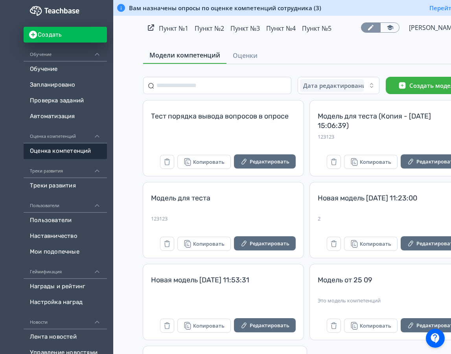 The height and width of the screenshot is (354, 451). Describe the element at coordinates (65, 85) in the screenshot. I see `a: Запланировано` at that location.